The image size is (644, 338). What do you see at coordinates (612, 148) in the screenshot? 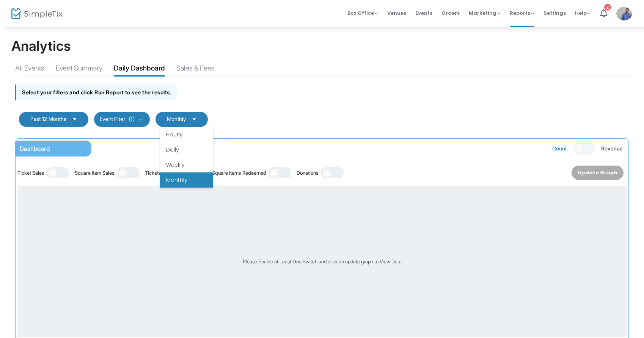
I see `label: Revenue` at bounding box center [612, 148].